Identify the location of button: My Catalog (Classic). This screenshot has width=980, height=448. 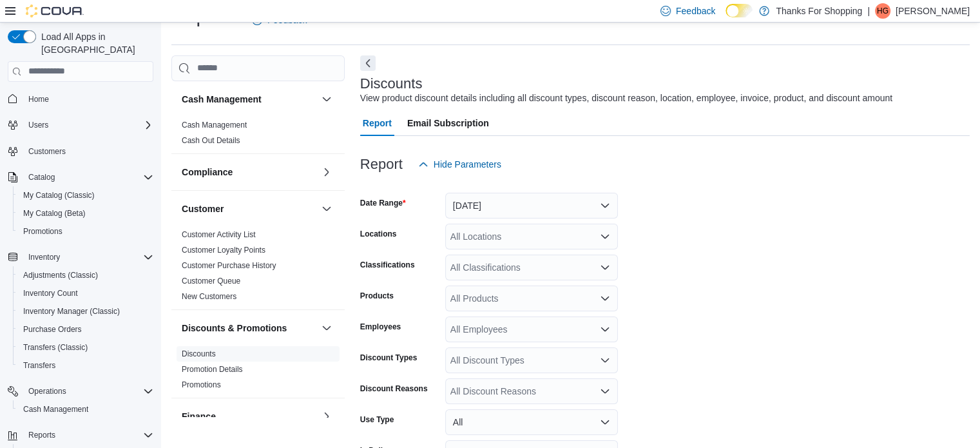
(86, 196).